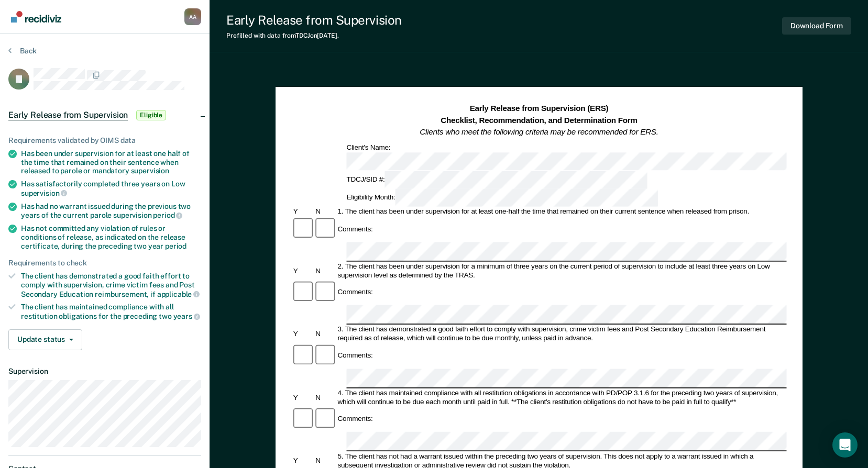 The image size is (868, 468). Describe the element at coordinates (111, 237) in the screenshot. I see `div: Has not committed any violation of rules or conditions of release, as indicated on the release ce...` at that location.